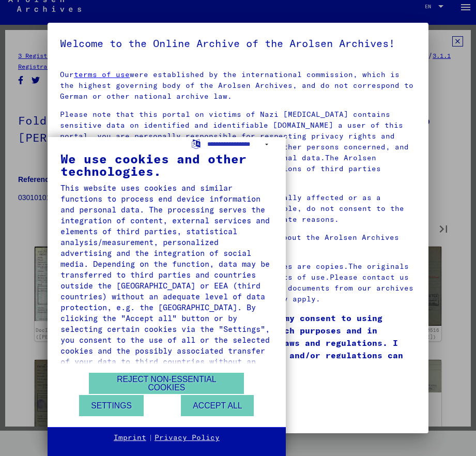 The width and height of the screenshot is (476, 456). I want to click on div: We use cookies and other technologies., so click(166, 165).